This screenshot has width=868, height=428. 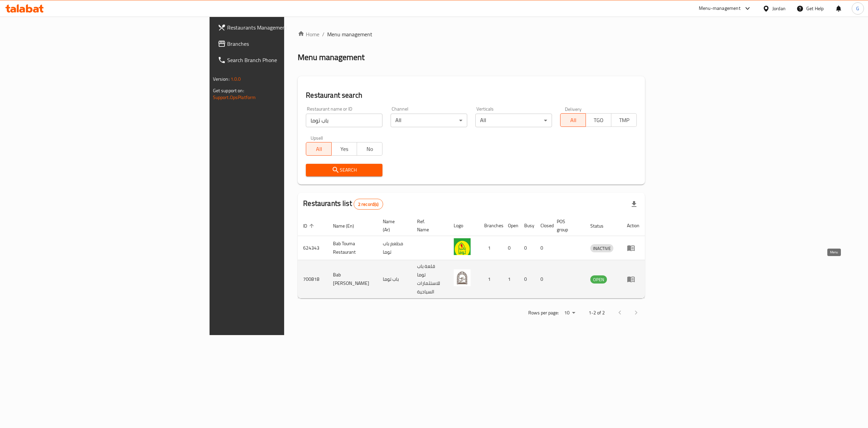 I want to click on div: Menu, so click(x=633, y=248).